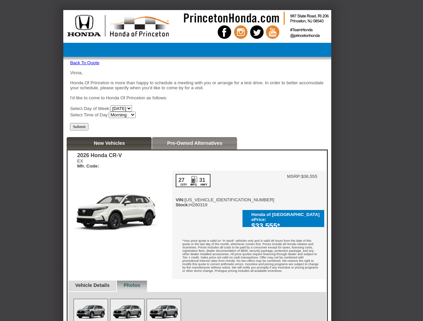  I want to click on div: *Your price quote is valid on "in stock" vehicles only and is valid 48 hours from the date of thi..., so click(249, 257).